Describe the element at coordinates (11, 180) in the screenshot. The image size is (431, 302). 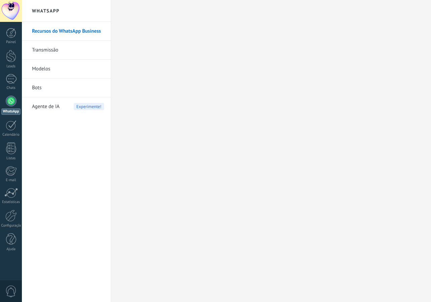
I see `div: E-mail` at that location.